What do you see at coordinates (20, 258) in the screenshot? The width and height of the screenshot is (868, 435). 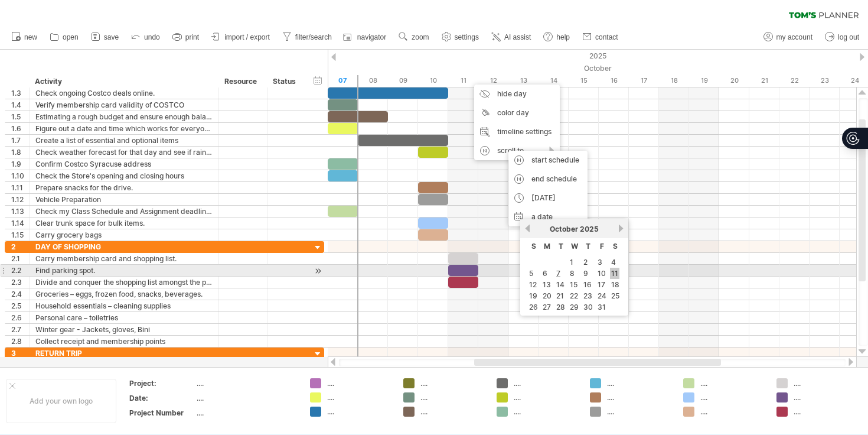 I see `div: 2.1` at bounding box center [20, 258].